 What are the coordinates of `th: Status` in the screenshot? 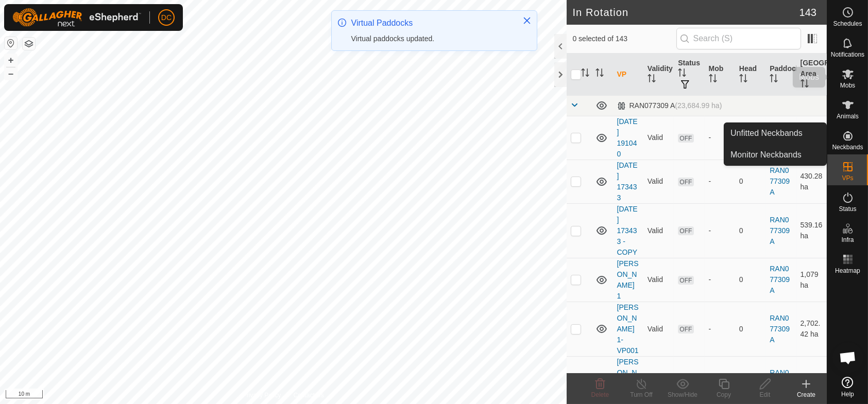 It's located at (689, 74).